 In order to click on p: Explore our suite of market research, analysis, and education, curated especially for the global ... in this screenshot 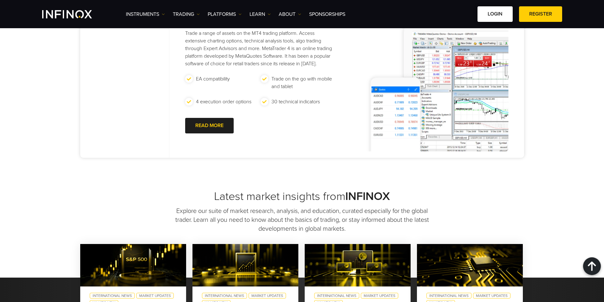, I will do `click(302, 220)`.